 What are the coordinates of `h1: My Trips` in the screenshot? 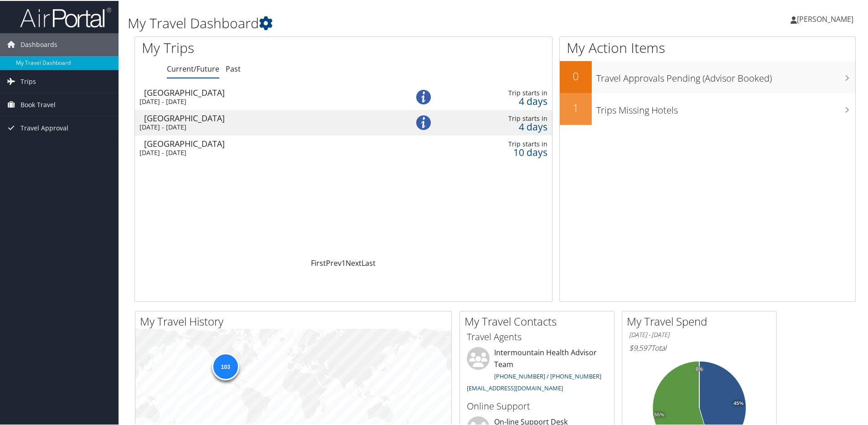 It's located at (257, 47).